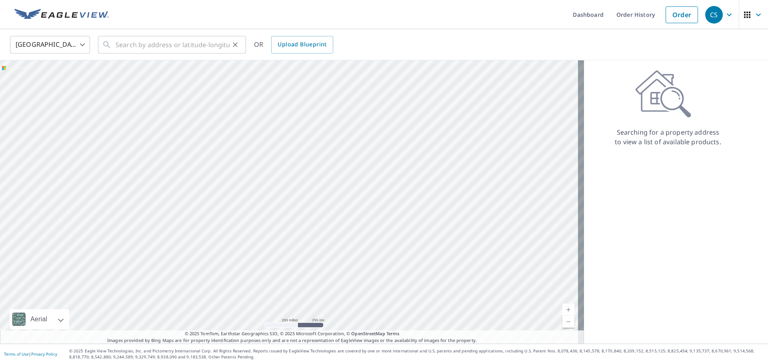 The width and height of the screenshot is (768, 364). Describe the element at coordinates (62, 15) in the screenshot. I see `img: EV Logo` at that location.